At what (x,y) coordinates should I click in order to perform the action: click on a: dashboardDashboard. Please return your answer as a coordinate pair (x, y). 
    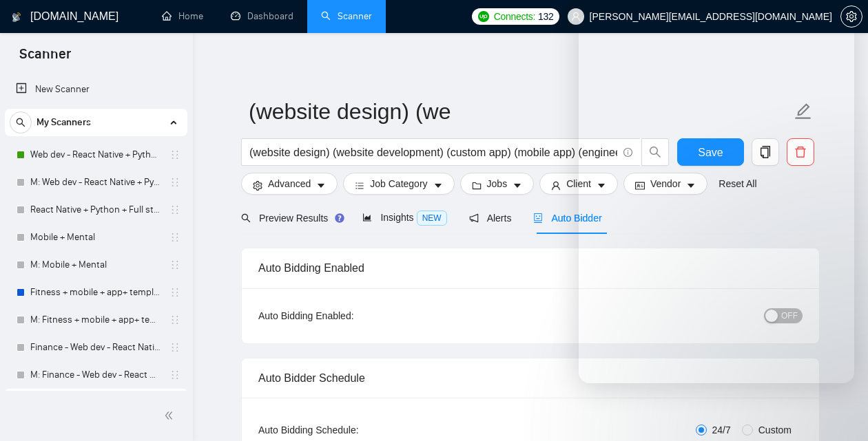
    Looking at the image, I should click on (262, 15).